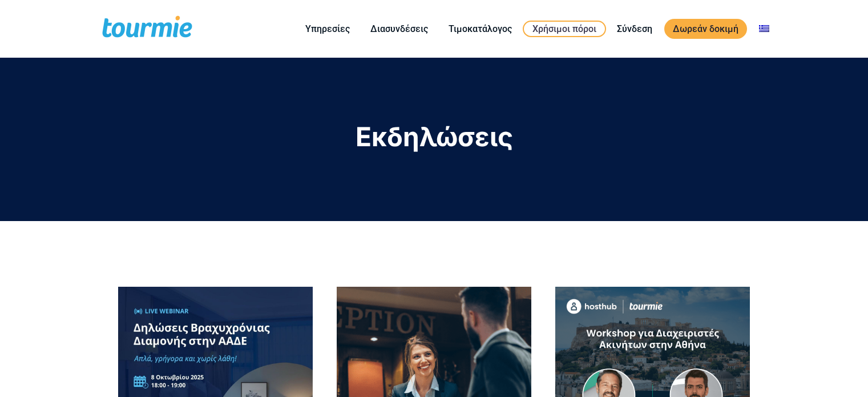 The image size is (868, 397). Describe the element at coordinates (399, 28) in the screenshot. I see `a: Διασυνδέσεις` at that location.